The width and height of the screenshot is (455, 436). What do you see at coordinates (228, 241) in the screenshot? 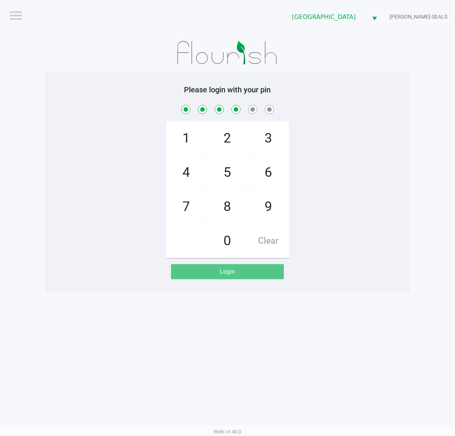
I see `span: 0` at bounding box center [228, 241].